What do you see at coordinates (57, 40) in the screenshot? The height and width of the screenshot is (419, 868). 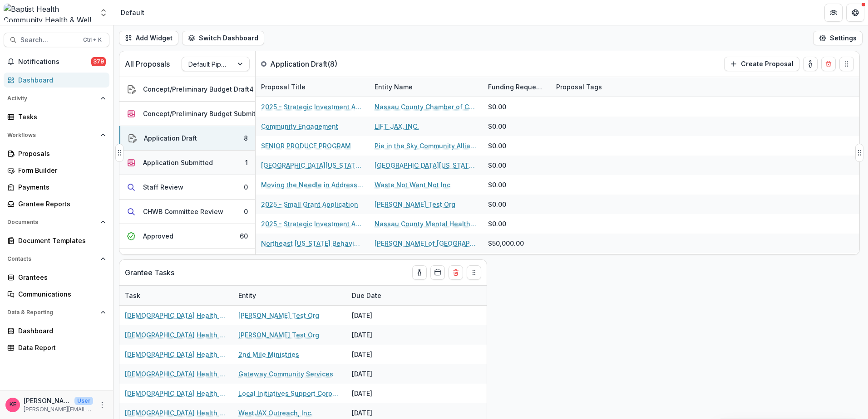 I see `button: Search...` at bounding box center [57, 40].